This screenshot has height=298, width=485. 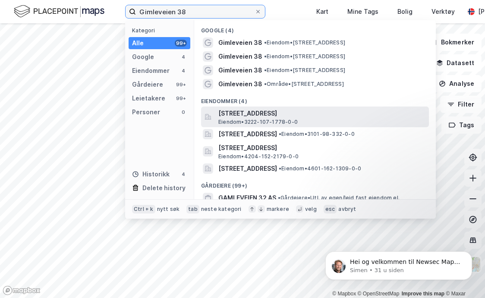 I want to click on div: velg, so click(x=311, y=209).